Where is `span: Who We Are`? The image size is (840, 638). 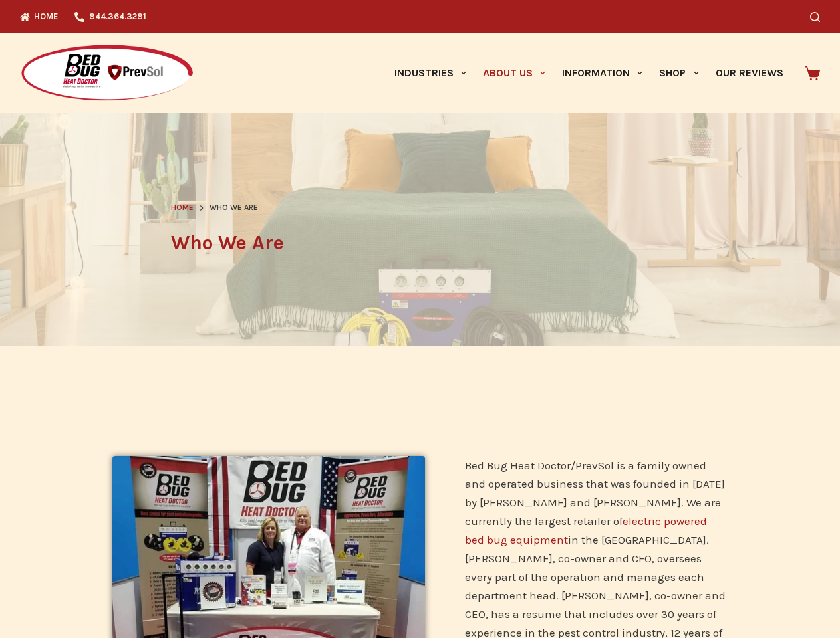
span: Who We Are is located at coordinates (233, 208).